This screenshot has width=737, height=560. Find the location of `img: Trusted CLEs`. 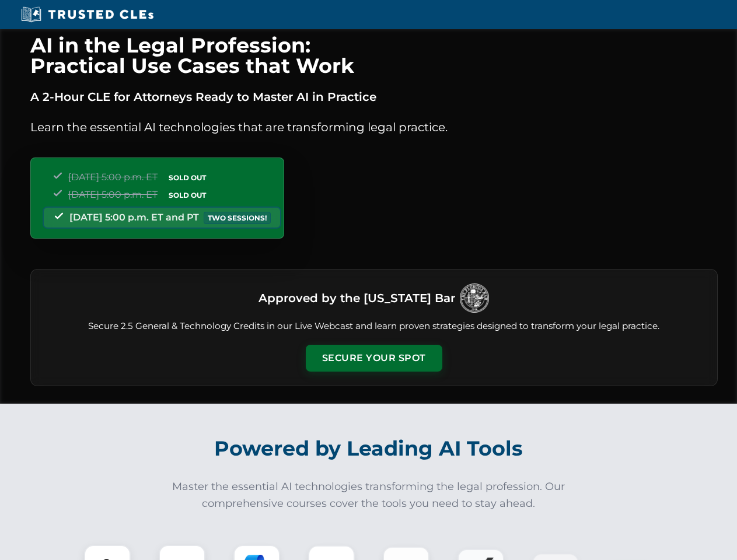

img: Trusted CLEs is located at coordinates (87, 14).